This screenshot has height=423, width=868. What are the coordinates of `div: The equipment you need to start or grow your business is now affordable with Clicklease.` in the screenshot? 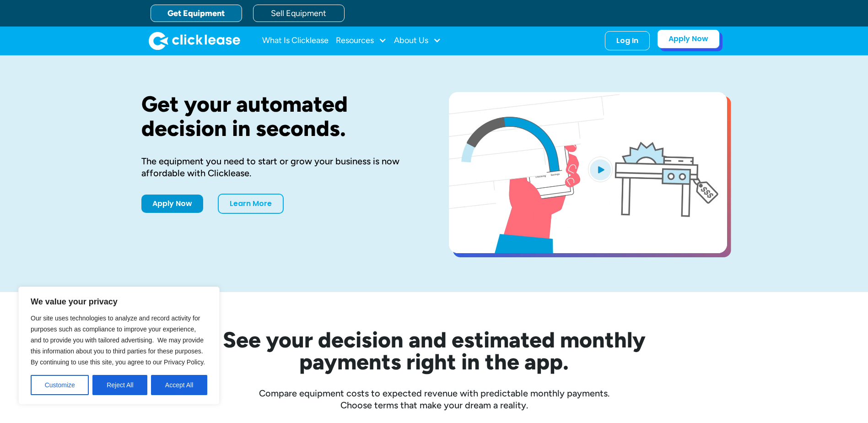 It's located at (280, 167).